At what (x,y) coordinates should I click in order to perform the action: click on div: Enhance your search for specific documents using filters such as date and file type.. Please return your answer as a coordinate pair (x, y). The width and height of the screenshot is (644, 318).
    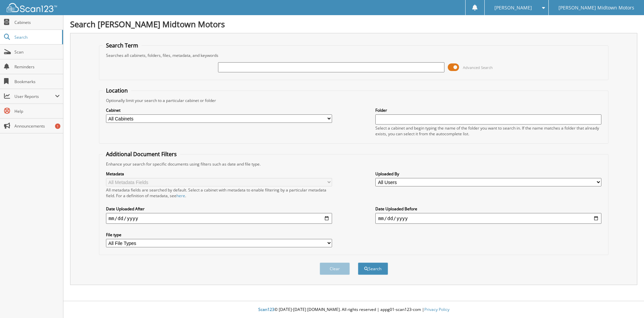
    Looking at the image, I should click on (354, 164).